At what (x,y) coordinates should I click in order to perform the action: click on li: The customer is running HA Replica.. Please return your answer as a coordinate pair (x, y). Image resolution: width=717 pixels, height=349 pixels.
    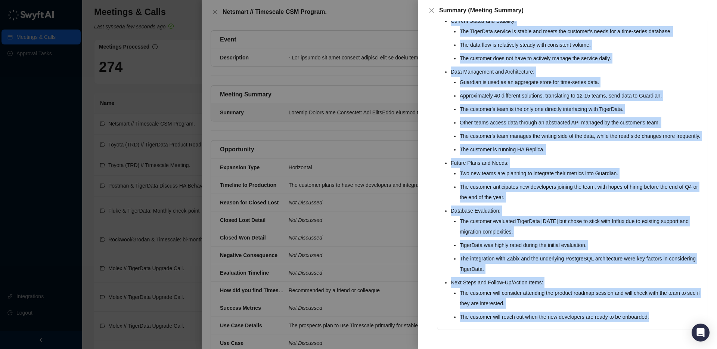
    Looking at the image, I should click on (582, 149).